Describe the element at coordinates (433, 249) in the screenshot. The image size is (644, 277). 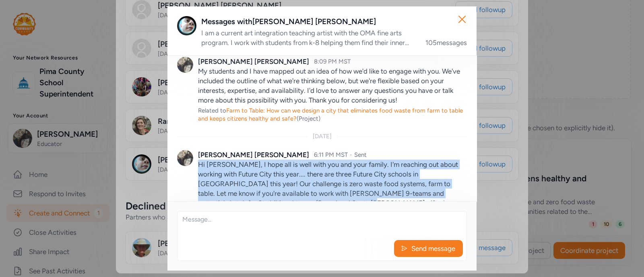
I see `span: Send message` at that location.